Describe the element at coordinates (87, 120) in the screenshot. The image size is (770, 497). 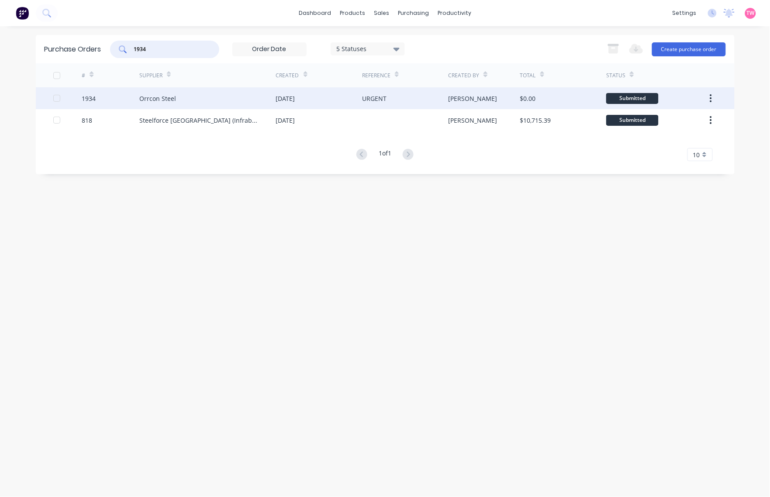
I see `div: 818` at that location.